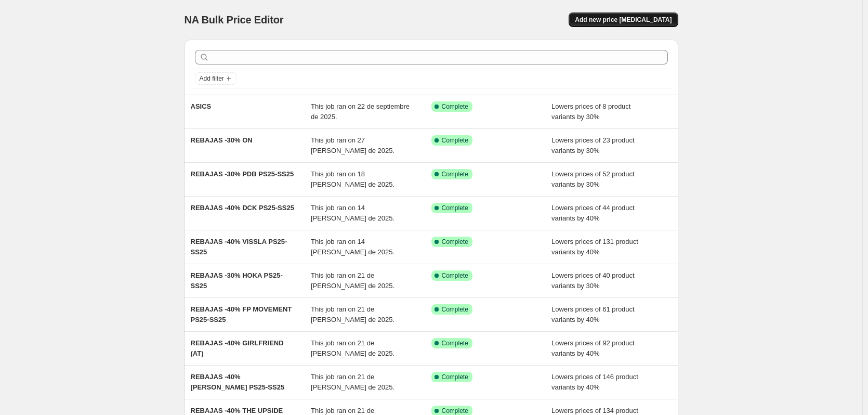 This screenshot has width=868, height=415. I want to click on span: Lowers prices of 61 product variants by 40%, so click(593, 314).